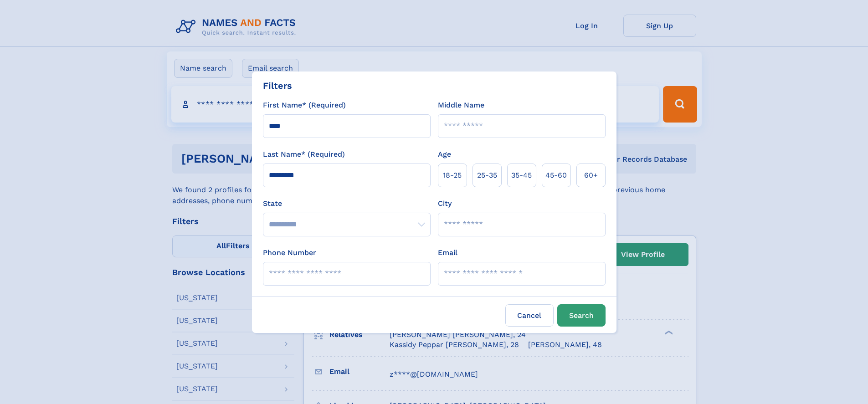 The height and width of the screenshot is (404, 868). I want to click on label: First Name* (Required), so click(304, 105).